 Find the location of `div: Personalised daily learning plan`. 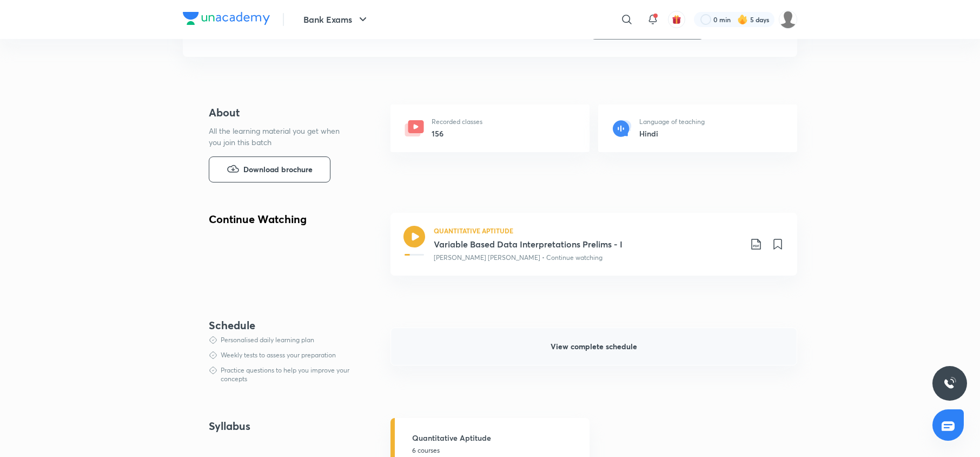

div: Personalised daily learning plan is located at coordinates (267, 339).